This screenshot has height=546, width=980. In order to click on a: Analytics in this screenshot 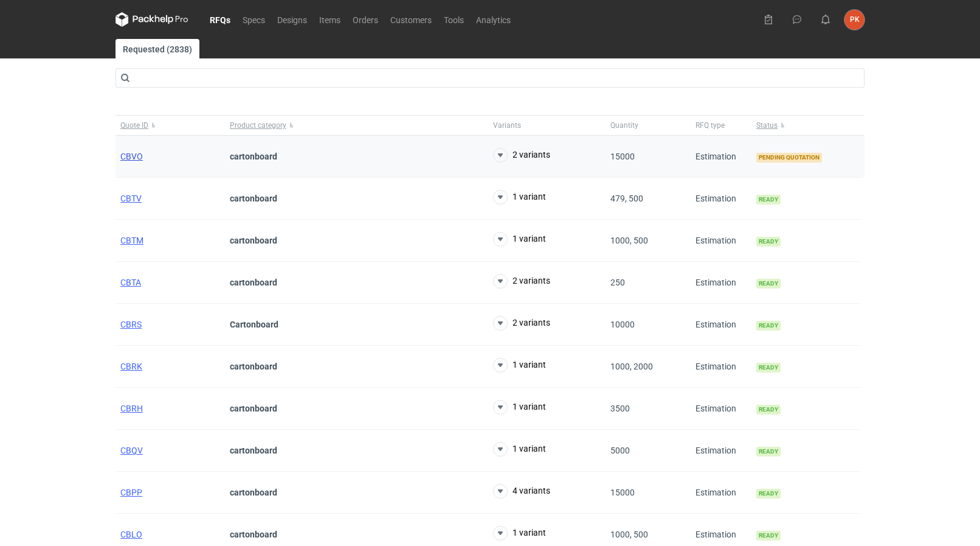, I will do `click(493, 19)`.